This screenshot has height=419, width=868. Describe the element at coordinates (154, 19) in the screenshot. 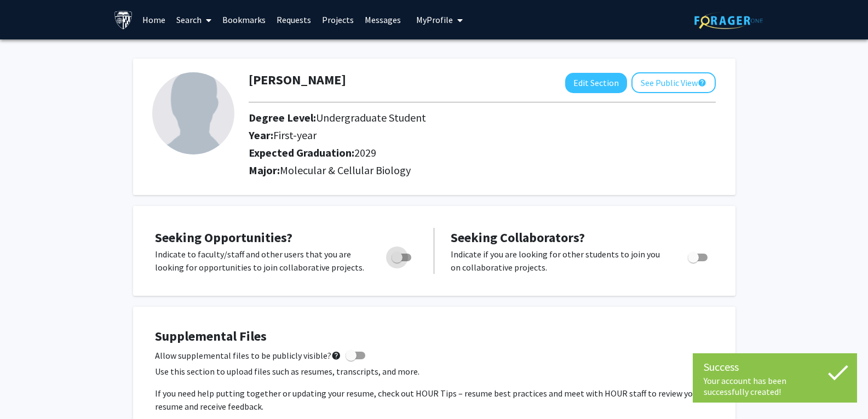

I see `a: Home` at that location.